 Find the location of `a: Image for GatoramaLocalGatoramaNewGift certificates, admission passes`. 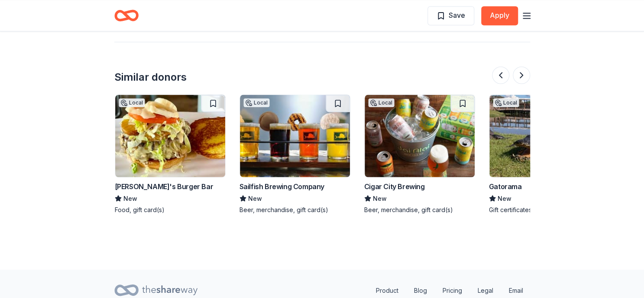

a: Image for GatoramaLocalGatoramaNewGift certificates, admission passes is located at coordinates (545, 154).